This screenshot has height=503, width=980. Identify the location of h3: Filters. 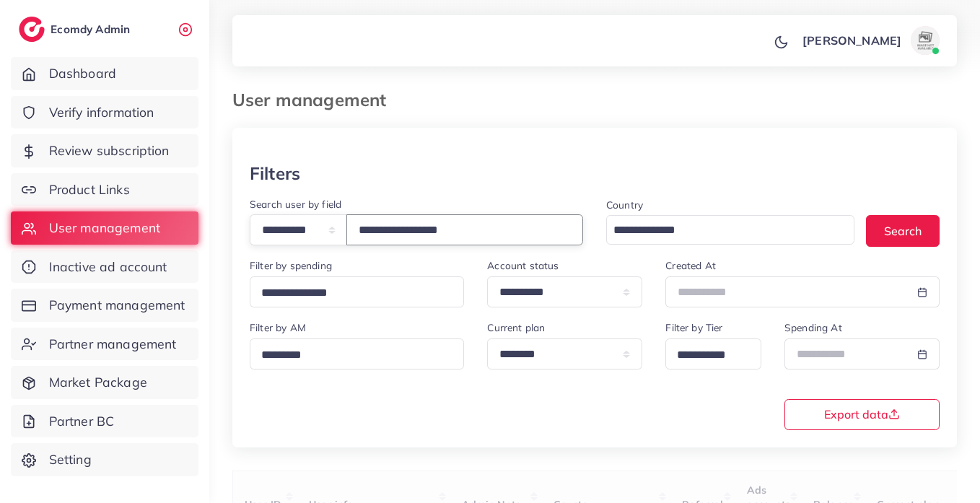
(275, 173).